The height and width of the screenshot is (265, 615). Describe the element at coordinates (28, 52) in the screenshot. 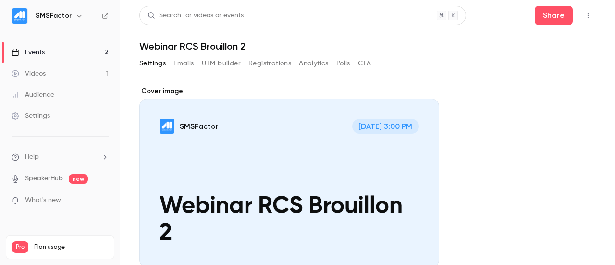

I see `div: Events` at that location.